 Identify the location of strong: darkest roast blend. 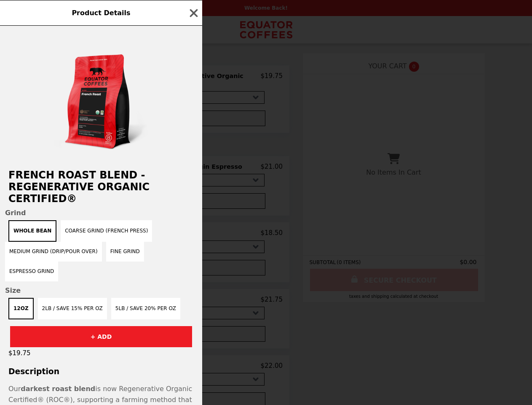
(57, 389).